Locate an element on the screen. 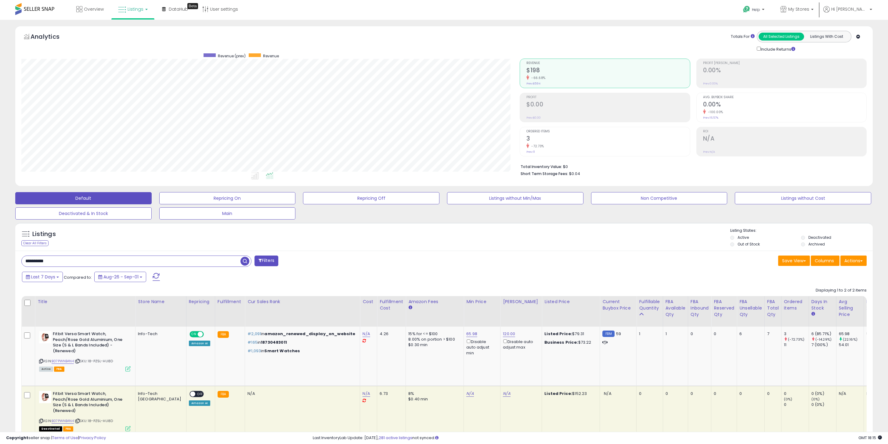  div: Clear All Filters is located at coordinates (35, 243).